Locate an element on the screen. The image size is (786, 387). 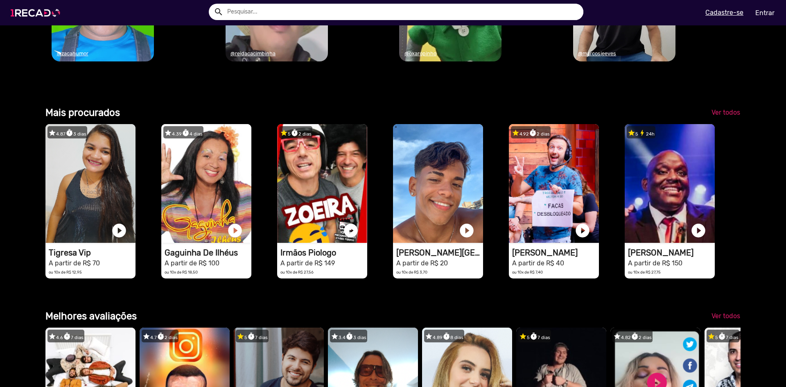
h1: Gaguinha De Ilhéus is located at coordinates (208, 253).